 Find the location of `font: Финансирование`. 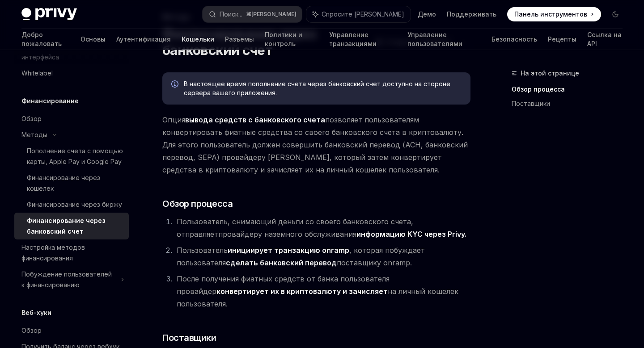

font: Финансирование is located at coordinates (50, 100).